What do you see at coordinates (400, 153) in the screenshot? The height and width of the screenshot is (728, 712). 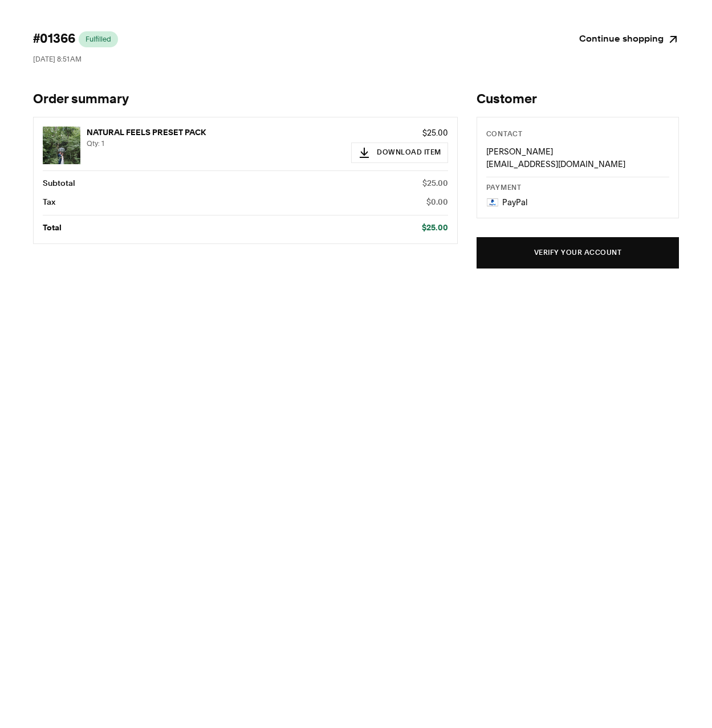 I see `button: Download Item` at bounding box center [400, 153].